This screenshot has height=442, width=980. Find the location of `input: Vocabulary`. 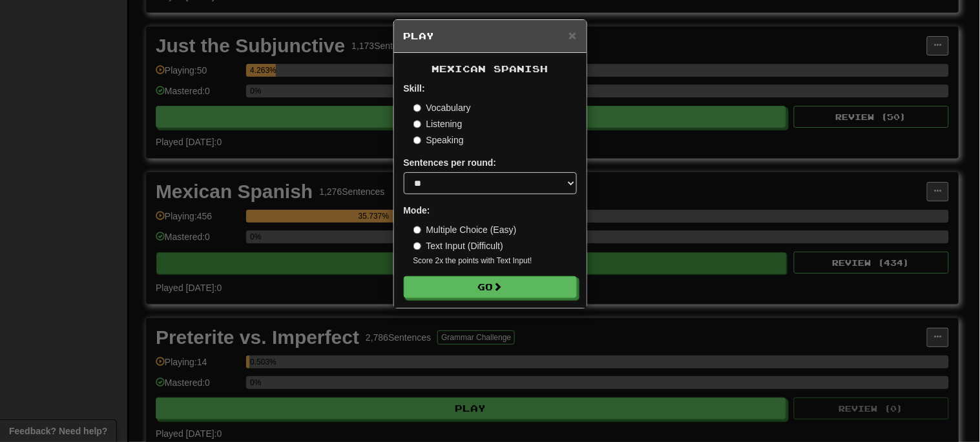

input: Vocabulary is located at coordinates (417, 108).